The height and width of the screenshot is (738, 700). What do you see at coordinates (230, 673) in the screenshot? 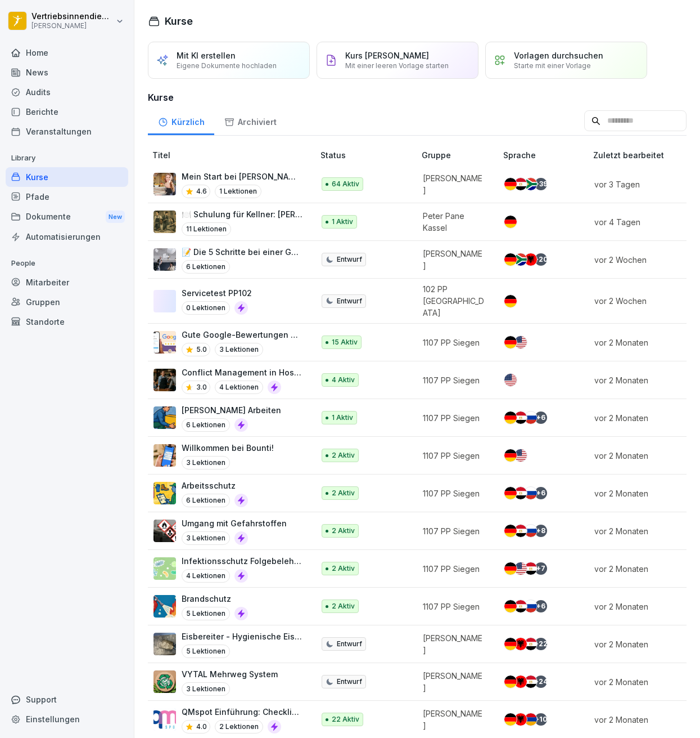
I see `p: VYTAL Mehrweg System` at bounding box center [230, 673].